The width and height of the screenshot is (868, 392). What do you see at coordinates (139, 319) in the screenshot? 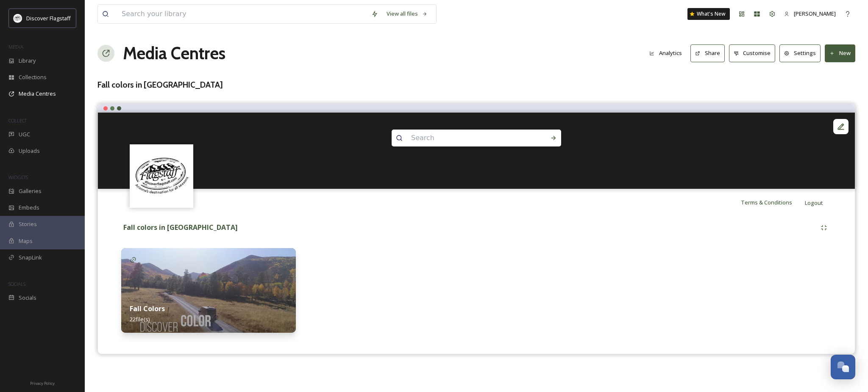
I see `span: 22 file(s)` at bounding box center [139, 319].